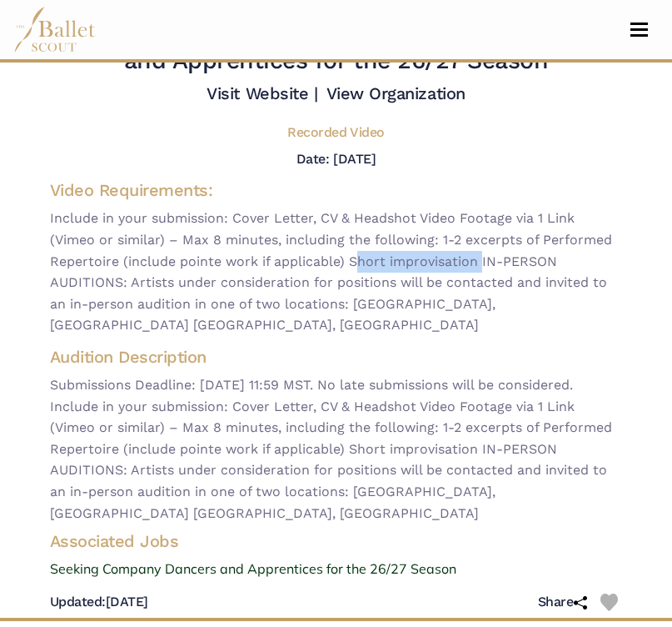 The height and width of the screenshot is (627, 672). What do you see at coordinates (639, 29) in the screenshot?
I see `button: Toggle navigation` at bounding box center [639, 29].